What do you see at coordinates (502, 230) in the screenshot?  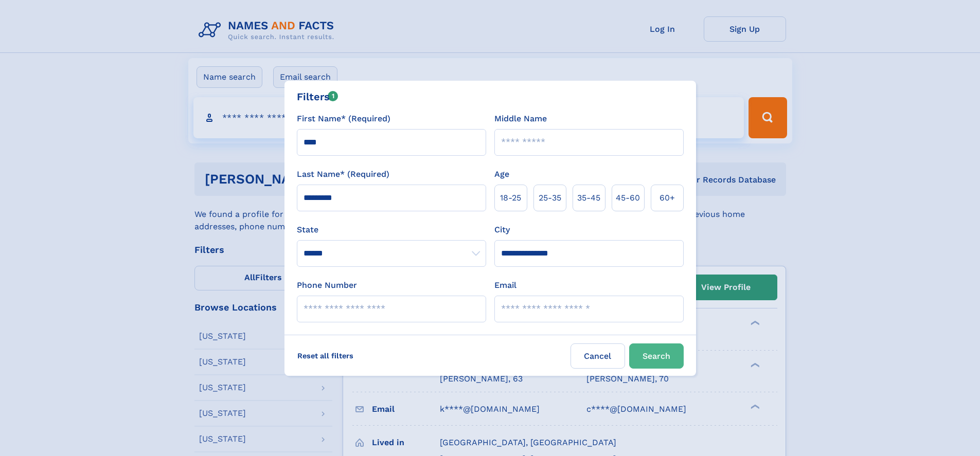 I see `label: City` at bounding box center [502, 230].